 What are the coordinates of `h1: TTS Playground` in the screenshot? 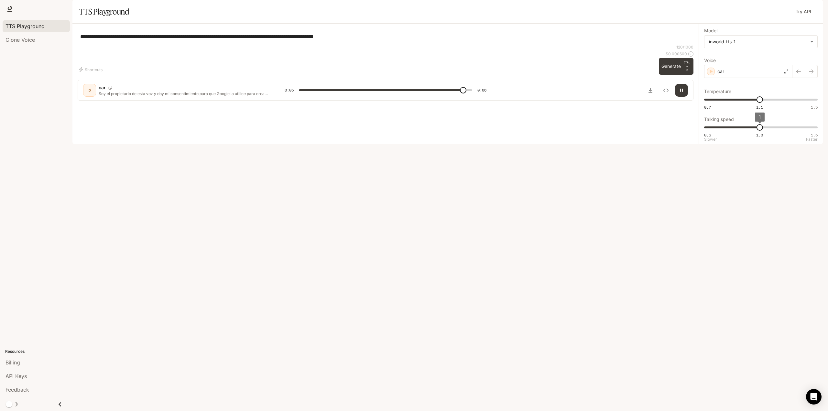 It's located at (104, 12).